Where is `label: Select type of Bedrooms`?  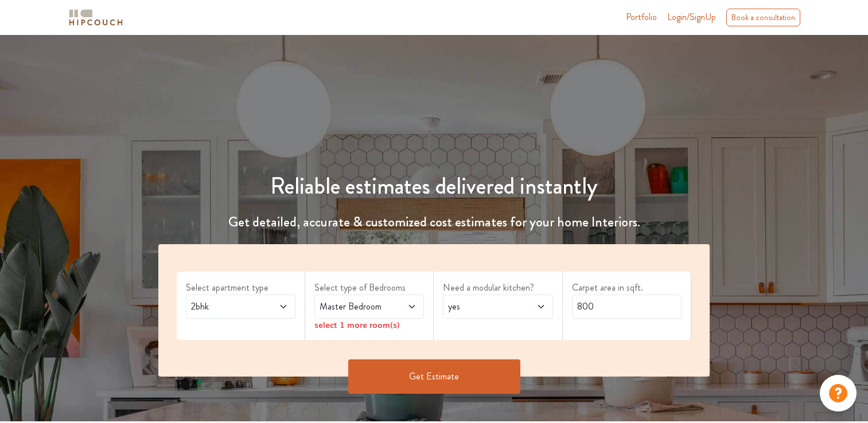
label: Select type of Bedrooms is located at coordinates (369, 288).